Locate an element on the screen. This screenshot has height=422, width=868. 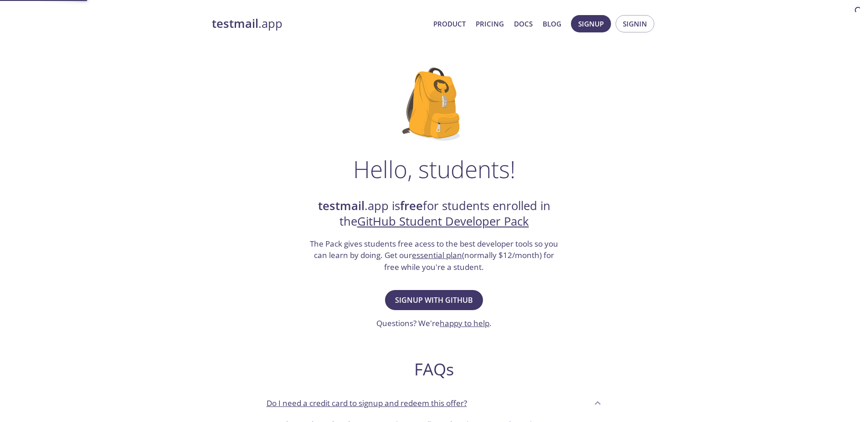
a: Docs is located at coordinates (523, 23).